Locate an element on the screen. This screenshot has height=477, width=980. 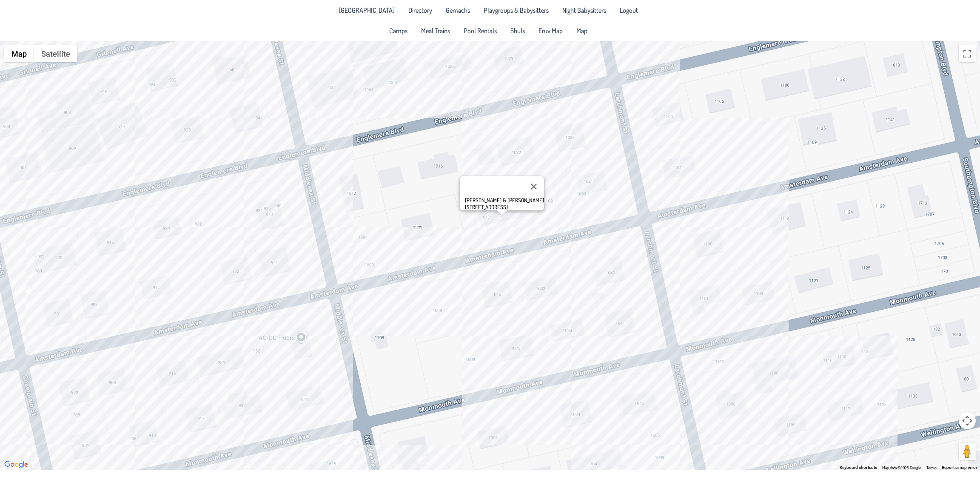
li: Directory is located at coordinates (421, 10).